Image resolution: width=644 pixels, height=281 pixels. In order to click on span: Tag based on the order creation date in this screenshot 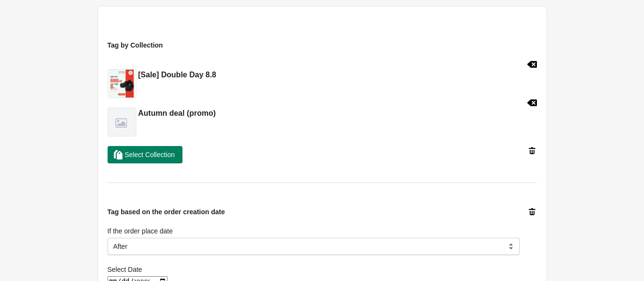, I will do `click(167, 211)`.